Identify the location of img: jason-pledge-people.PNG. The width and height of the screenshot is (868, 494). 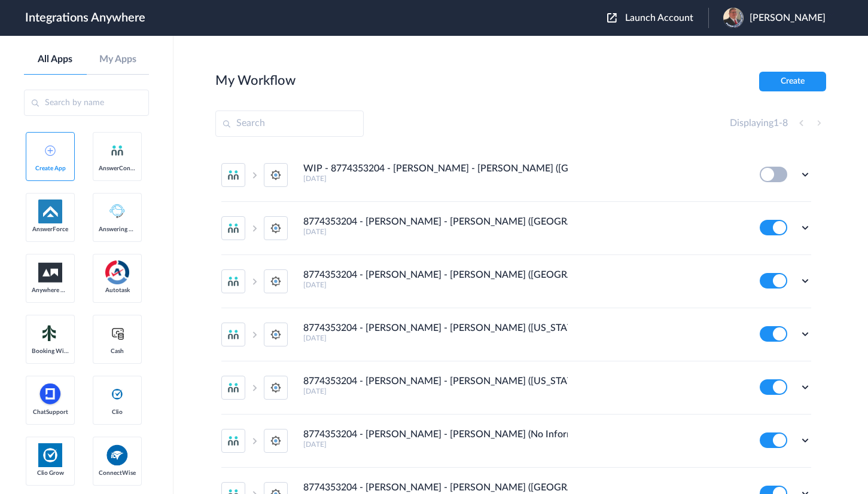
(733, 18).